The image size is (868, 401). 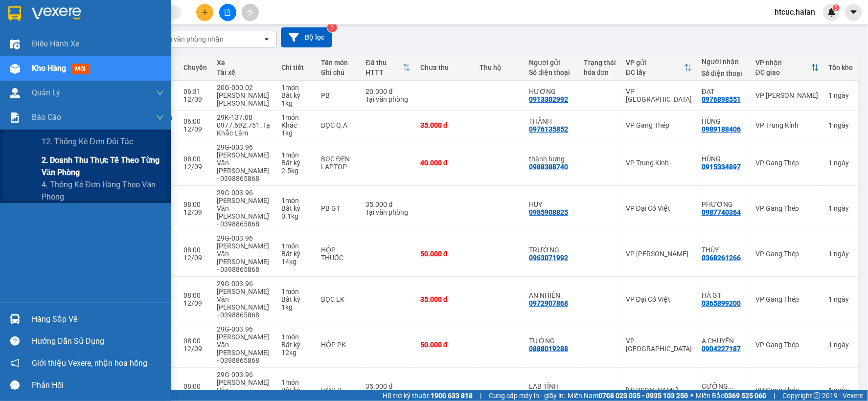 I want to click on img: solution-icon, so click(x=15, y=117).